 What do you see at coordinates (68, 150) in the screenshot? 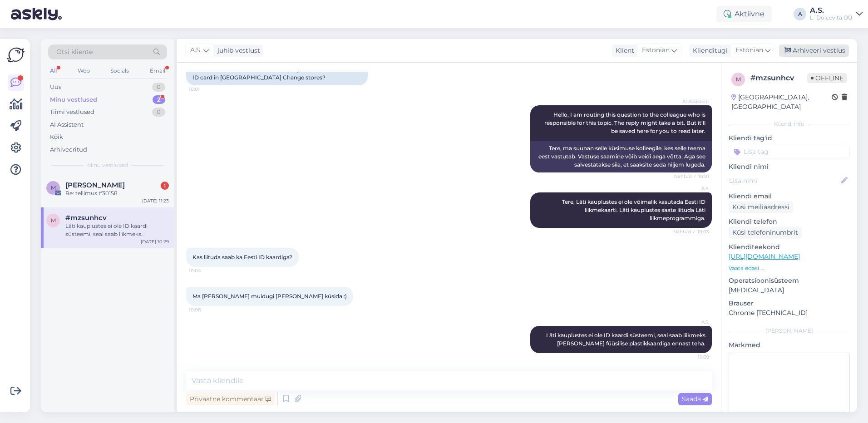
I see `div: Arhiveeritud` at bounding box center [68, 150].